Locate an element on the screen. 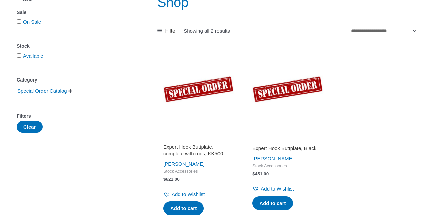 The height and width of the screenshot is (217, 435). a: Special Order Catalog is located at coordinates (42, 90).